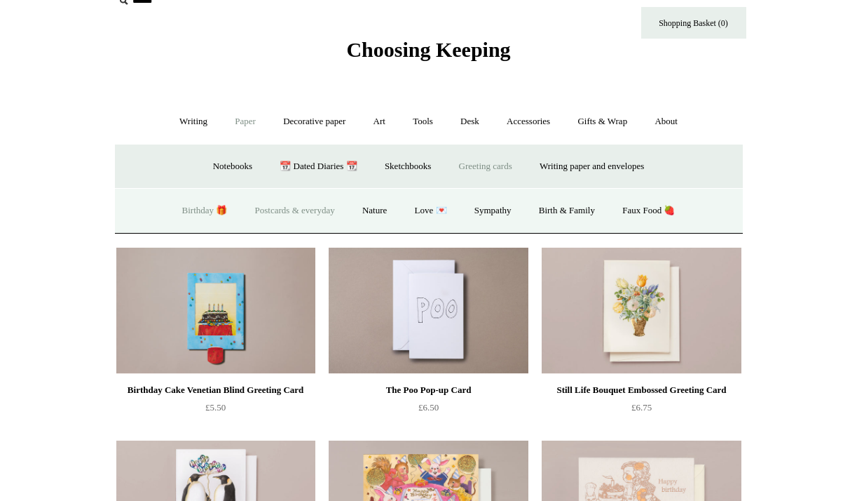  I want to click on a: Writing, so click(194, 121).